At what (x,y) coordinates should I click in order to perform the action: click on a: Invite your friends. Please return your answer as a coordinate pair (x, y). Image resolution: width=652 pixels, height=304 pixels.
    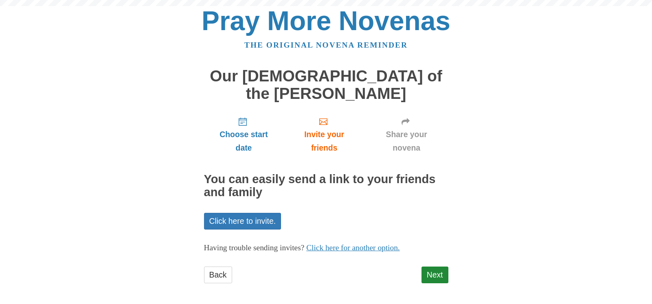
    Looking at the image, I should click on (324, 134).